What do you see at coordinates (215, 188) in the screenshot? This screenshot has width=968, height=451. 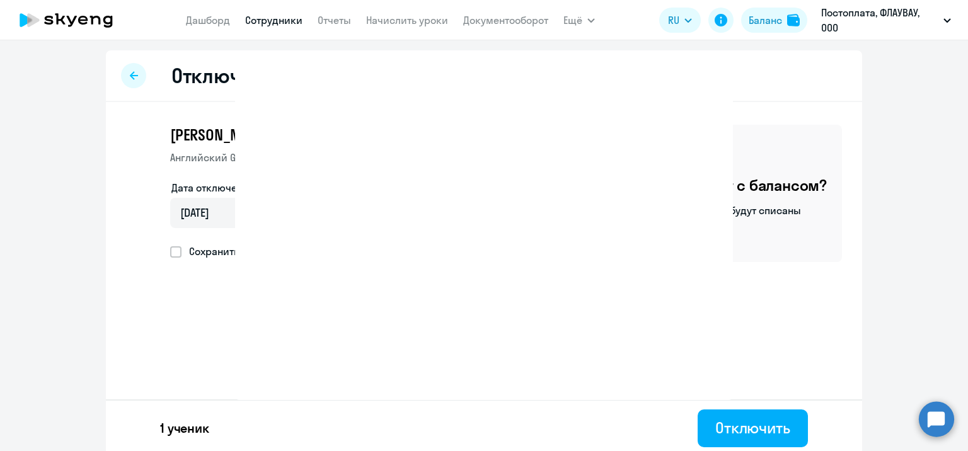 I see `label: Дата отключения*` at bounding box center [215, 188].